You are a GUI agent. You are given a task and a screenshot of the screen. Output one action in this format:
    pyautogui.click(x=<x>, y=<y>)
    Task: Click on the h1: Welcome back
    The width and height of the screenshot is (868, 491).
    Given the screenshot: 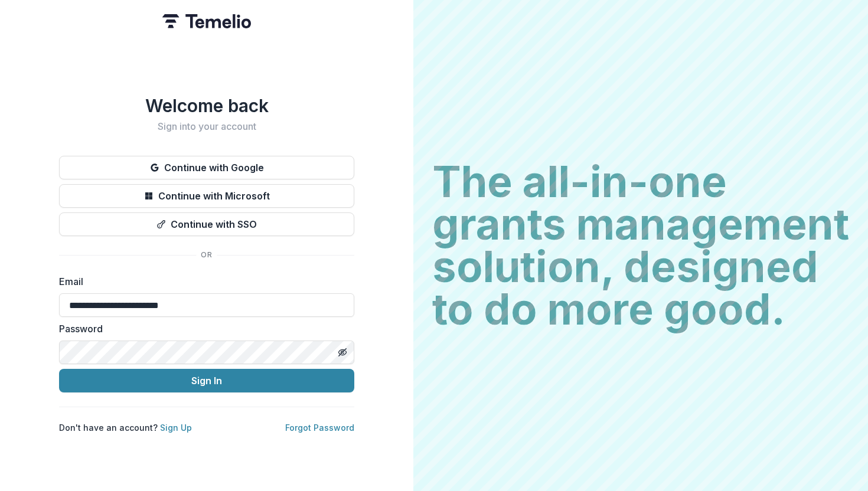 What is the action you would take?
    pyautogui.click(x=207, y=106)
    